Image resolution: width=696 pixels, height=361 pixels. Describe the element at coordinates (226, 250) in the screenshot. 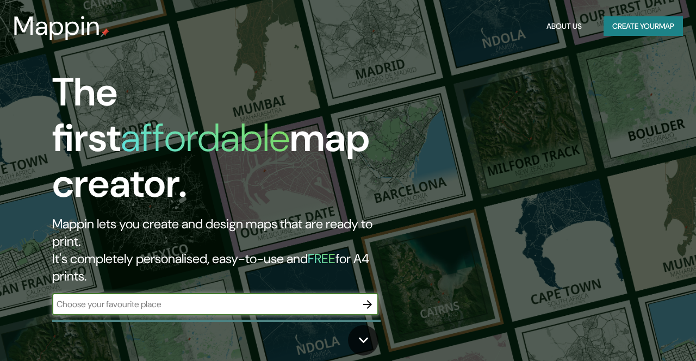

I see `h2: Mappin lets you create and design maps that are ready to print. It's completely personalised, eas...` at that location.